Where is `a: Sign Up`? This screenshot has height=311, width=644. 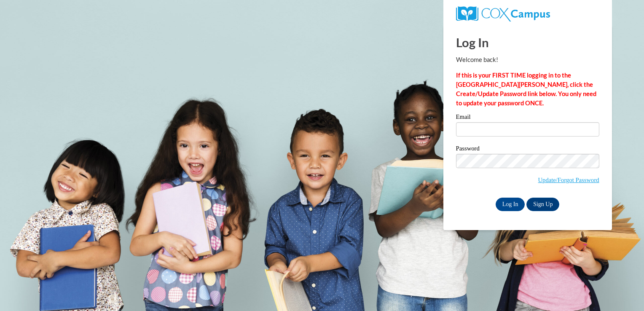 a: Sign Up is located at coordinates (543, 204).